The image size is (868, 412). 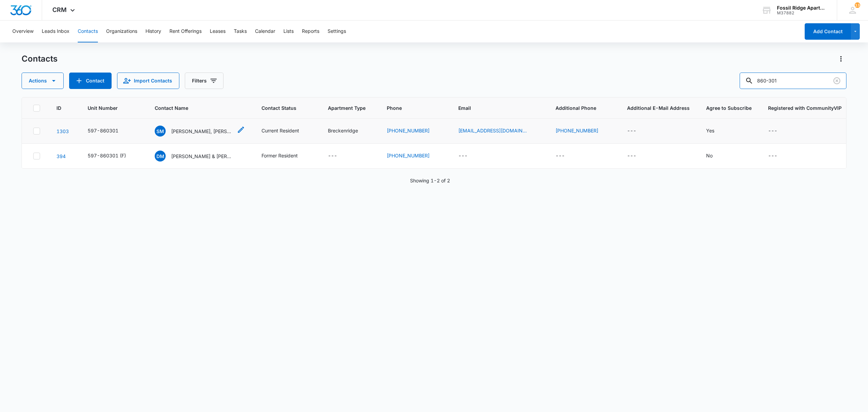 What do you see at coordinates (337, 32) in the screenshot?
I see `button: Settings` at bounding box center [337, 32].